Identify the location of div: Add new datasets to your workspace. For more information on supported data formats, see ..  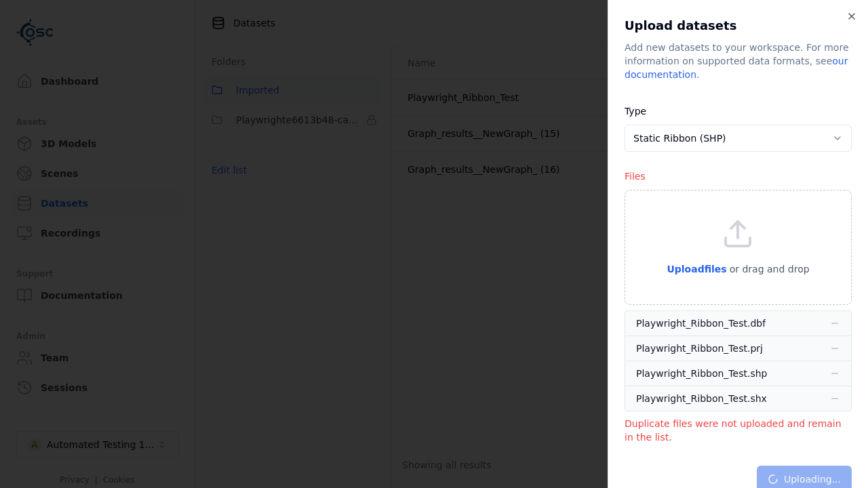
(738, 61).